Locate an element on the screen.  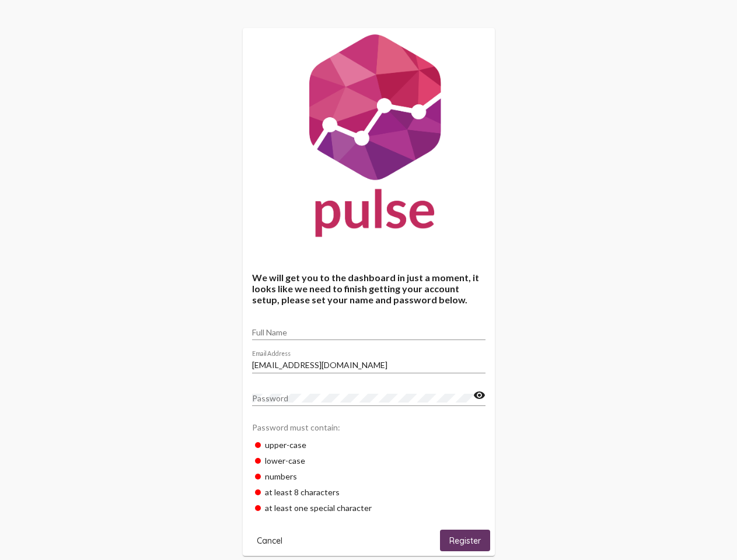
div: upper-case is located at coordinates (369, 445).